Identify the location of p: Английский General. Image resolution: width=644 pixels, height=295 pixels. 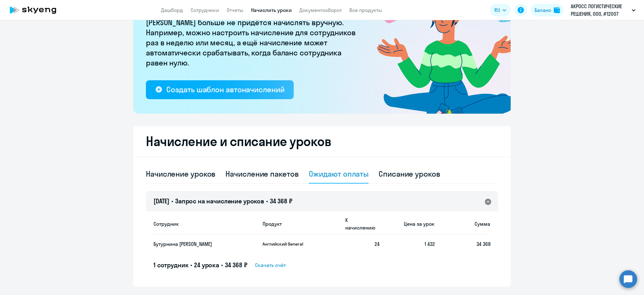
(286, 244).